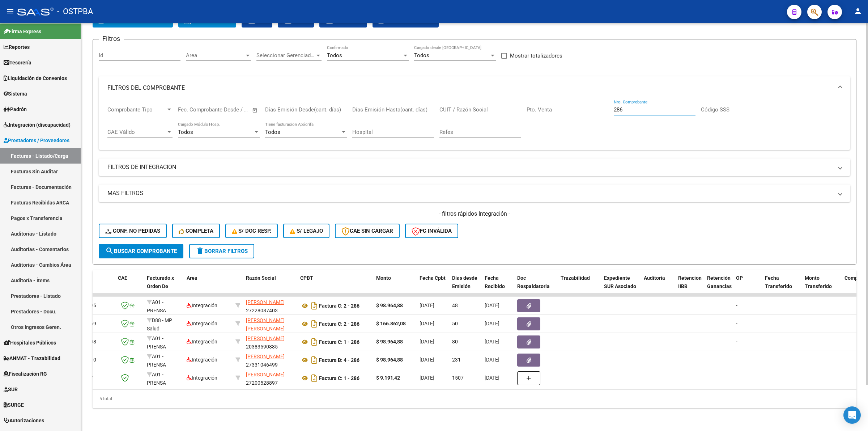 The width and height of the screenshot is (868, 431). I want to click on datatable-header-cell: Retención Ganancias, so click(719, 286).